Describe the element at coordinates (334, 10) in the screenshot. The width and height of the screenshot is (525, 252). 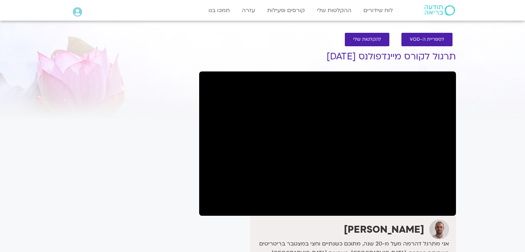
I see `a: ההקלטות שלי` at that location.